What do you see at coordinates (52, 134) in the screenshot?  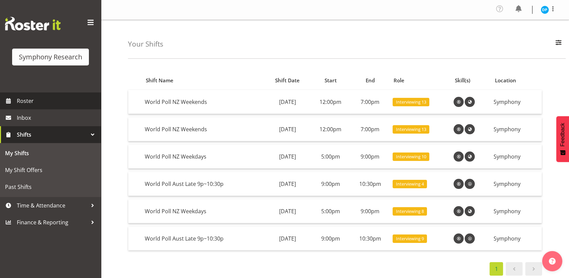 I see `span: Shifts` at bounding box center [52, 134].